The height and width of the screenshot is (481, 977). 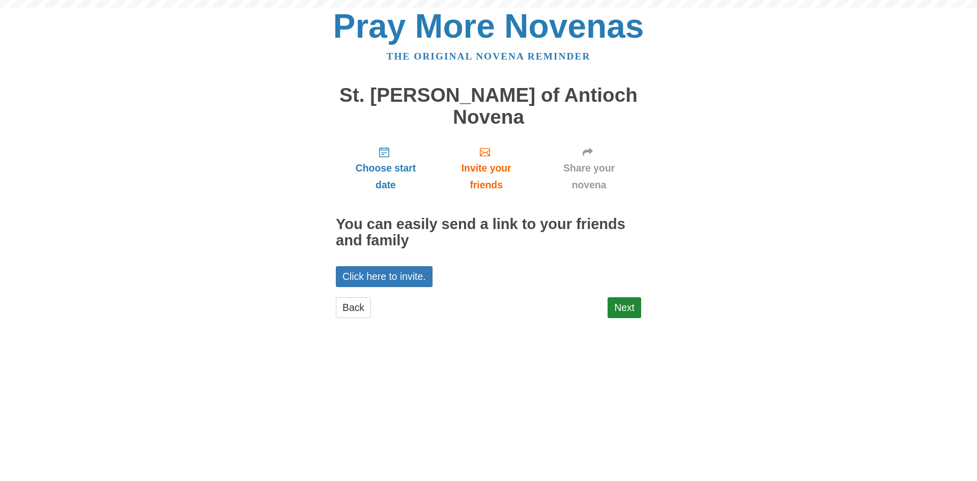 I want to click on a: Invite your friends, so click(x=486, y=168).